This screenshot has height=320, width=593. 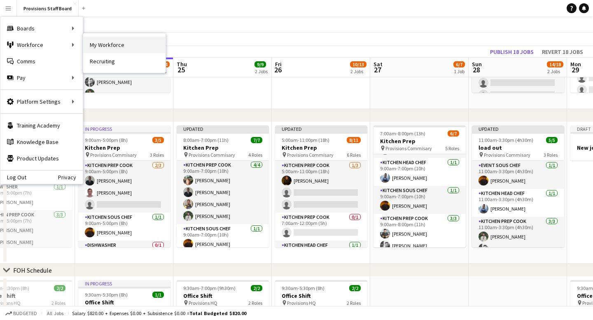 What do you see at coordinates (321, 187) in the screenshot?
I see `app-job-card: Updated5:00am-11:00pm (18h)8/11Kitchen Prep Provisions Commisary6 RolesKitchen Prep Cook1/35:00am...` at bounding box center [321, 187].